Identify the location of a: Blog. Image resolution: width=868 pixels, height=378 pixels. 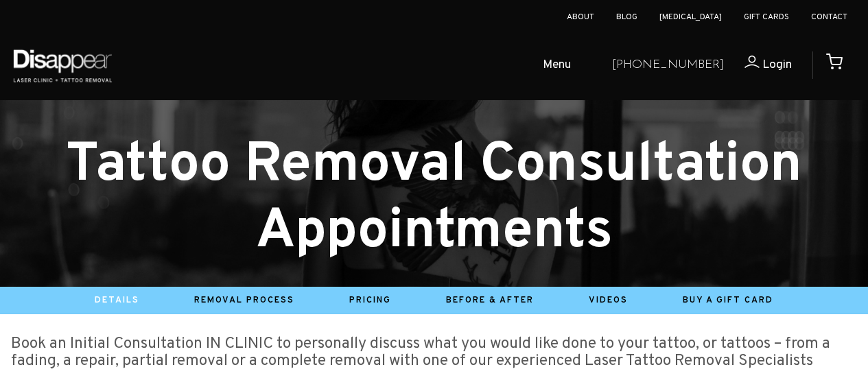
(627, 17).